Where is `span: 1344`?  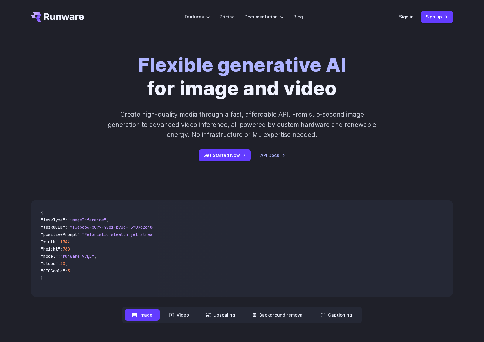 span: 1344 is located at coordinates (65, 241).